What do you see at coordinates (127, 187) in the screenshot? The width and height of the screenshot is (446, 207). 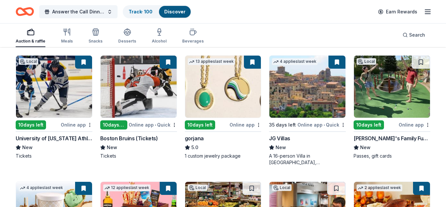 I see `div: 12 applies last week` at bounding box center [127, 187].